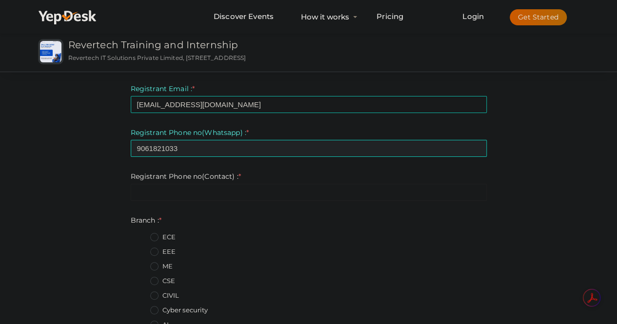 This screenshot has height=324, width=617. What do you see at coordinates (163, 89) in the screenshot?
I see `label: Registrant Email :` at bounding box center [163, 89].